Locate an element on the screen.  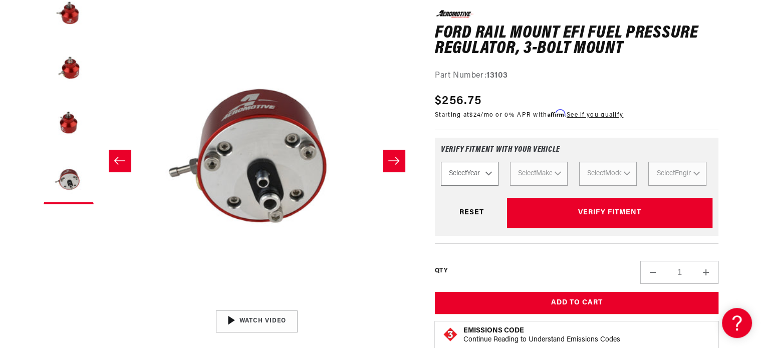
label: QTY is located at coordinates (441, 271).